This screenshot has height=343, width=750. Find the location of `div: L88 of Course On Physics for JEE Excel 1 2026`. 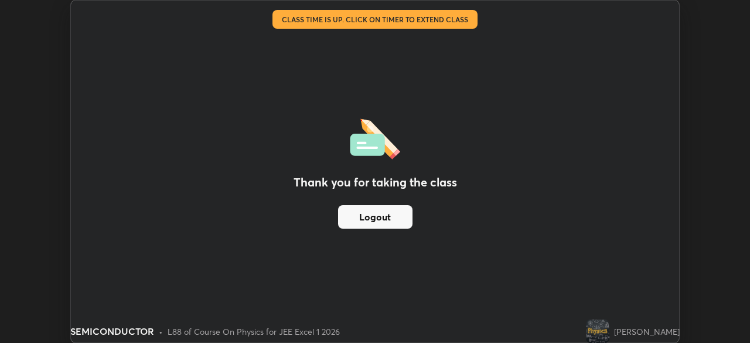

div: L88 of Course On Physics for JEE Excel 1 2026 is located at coordinates (254, 331).